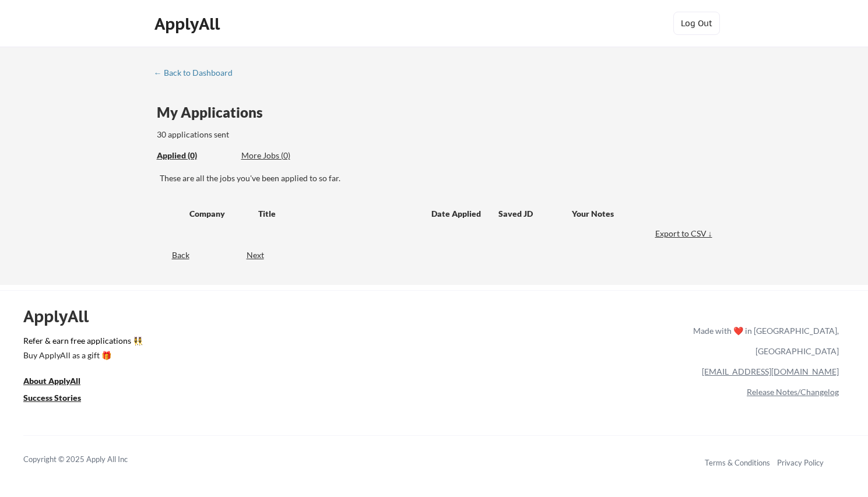 The width and height of the screenshot is (868, 497). I want to click on u: About ApplyAll, so click(52, 380).